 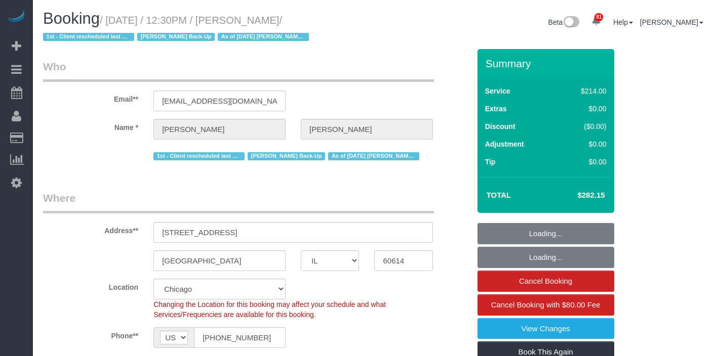 What do you see at coordinates (238, 70) in the screenshot?
I see `legend: Who` at bounding box center [238, 70].